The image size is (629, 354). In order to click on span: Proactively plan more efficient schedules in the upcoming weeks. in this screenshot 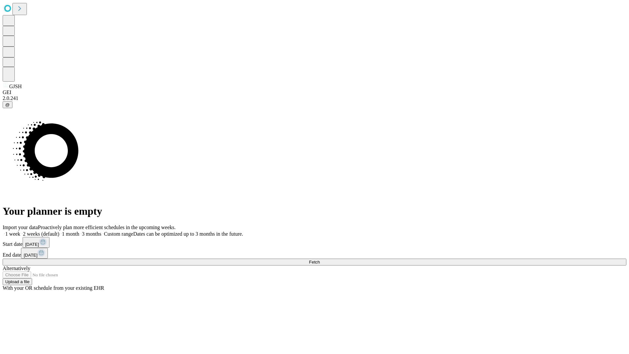, I will do `click(107, 227)`.